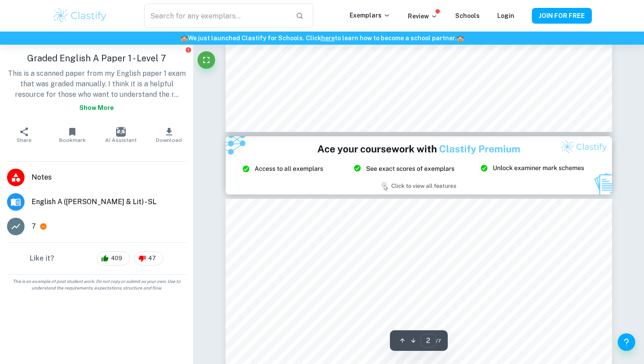 The image size is (644, 364). Describe the element at coordinates (34, 227) in the screenshot. I see `p: 7` at that location.